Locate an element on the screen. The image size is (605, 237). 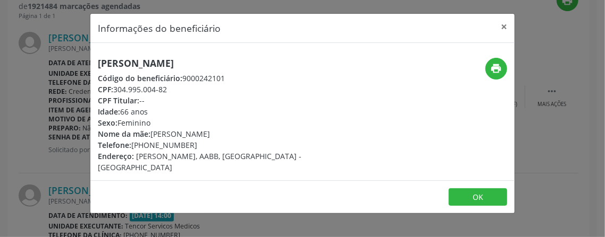
span: Código do beneficiário: is located at coordinates (140, 78).